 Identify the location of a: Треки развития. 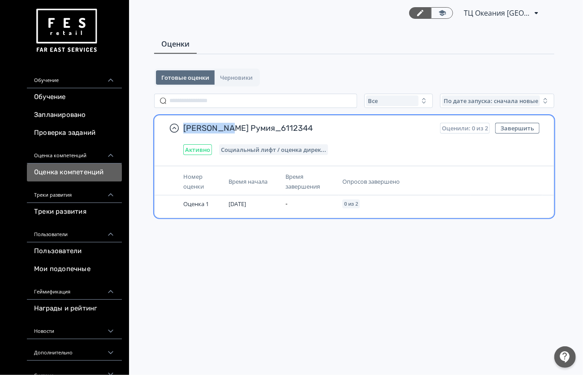
(74, 212).